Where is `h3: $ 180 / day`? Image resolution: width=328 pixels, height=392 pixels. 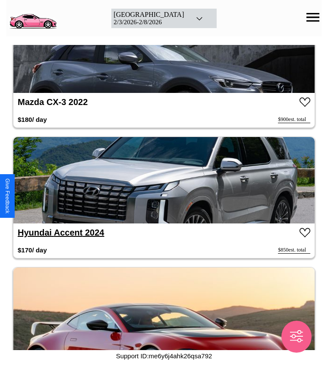
h3: $ 180 / day is located at coordinates (32, 119).